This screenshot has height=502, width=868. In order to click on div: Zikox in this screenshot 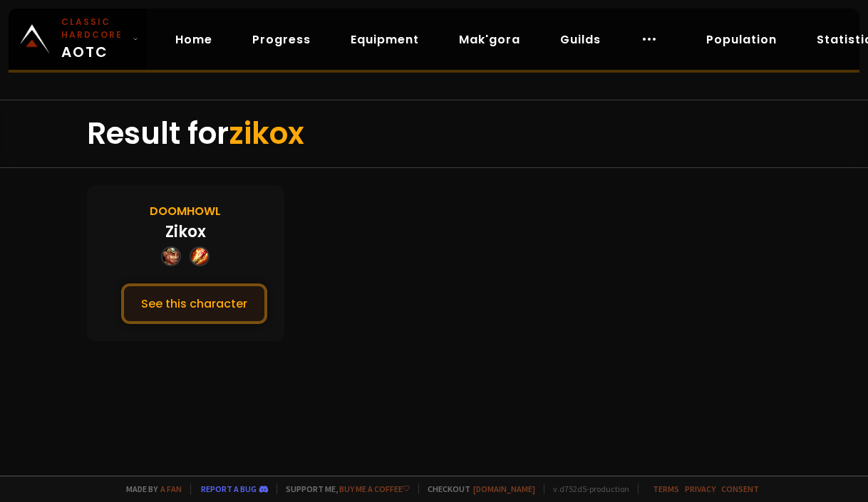, I will do `click(186, 231)`.